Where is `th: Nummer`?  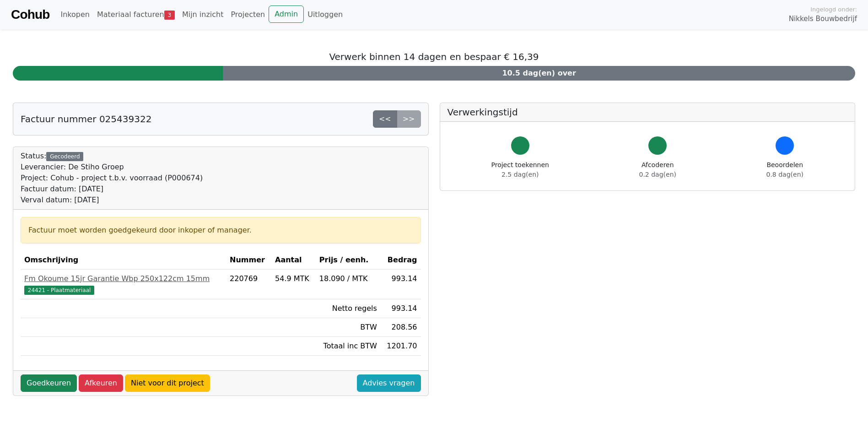
th: Nummer is located at coordinates (249, 260).